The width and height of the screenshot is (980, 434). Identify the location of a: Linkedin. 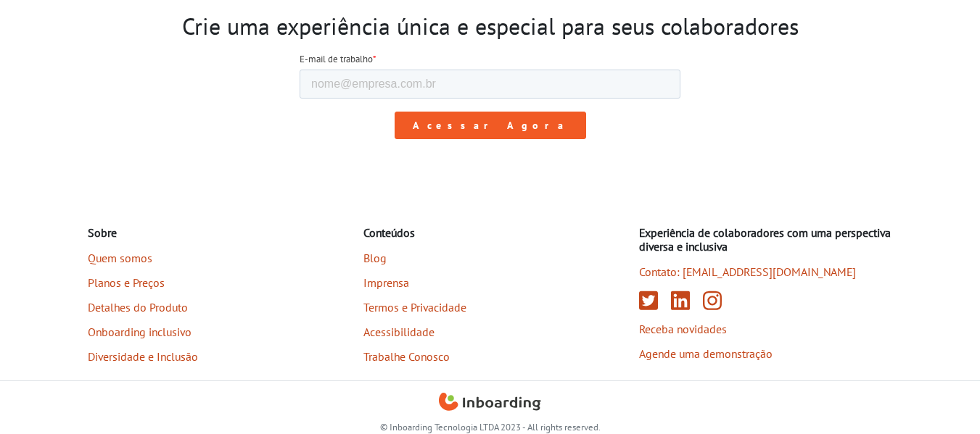
(683, 300).